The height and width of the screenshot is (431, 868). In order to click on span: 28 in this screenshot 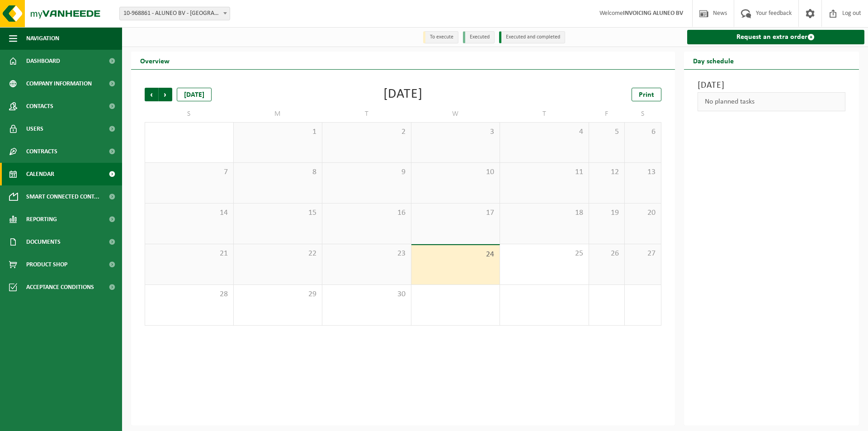, I will do `click(189, 295)`.